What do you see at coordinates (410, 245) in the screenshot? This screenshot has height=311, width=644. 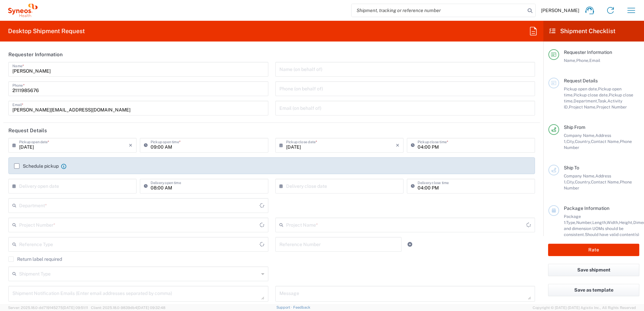 I see `a: Add Reference` at bounding box center [410, 245].